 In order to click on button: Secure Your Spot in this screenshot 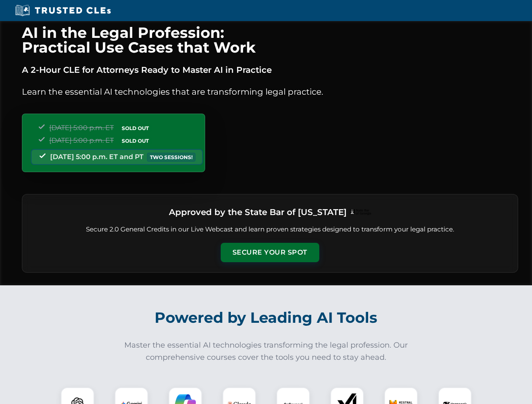, I will do `click(270, 252)`.